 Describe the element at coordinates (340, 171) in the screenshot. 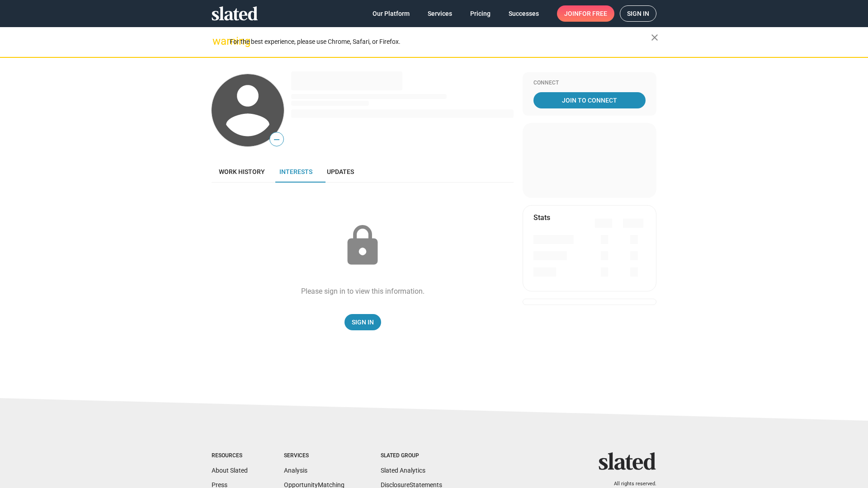

I see `span: Updates` at that location.